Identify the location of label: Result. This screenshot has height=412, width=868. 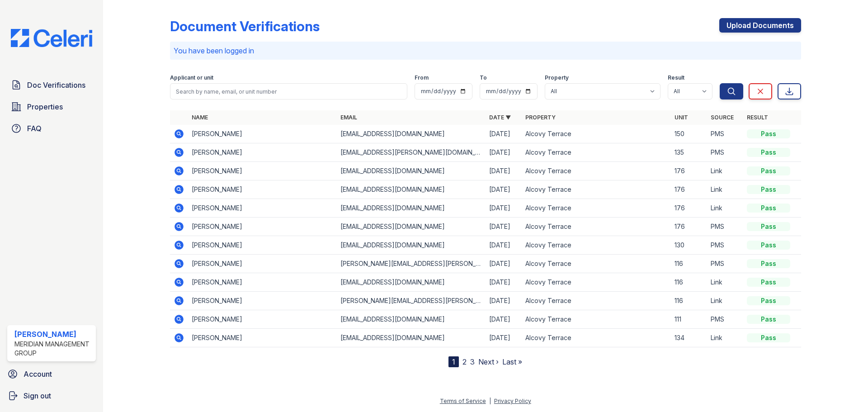
(676, 78).